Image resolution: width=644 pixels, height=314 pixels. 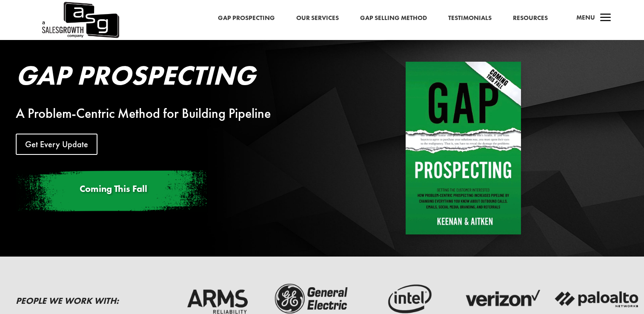 What do you see at coordinates (174, 113) in the screenshot?
I see `div: A Problem-Centric Method for Building Pipeline` at bounding box center [174, 113].